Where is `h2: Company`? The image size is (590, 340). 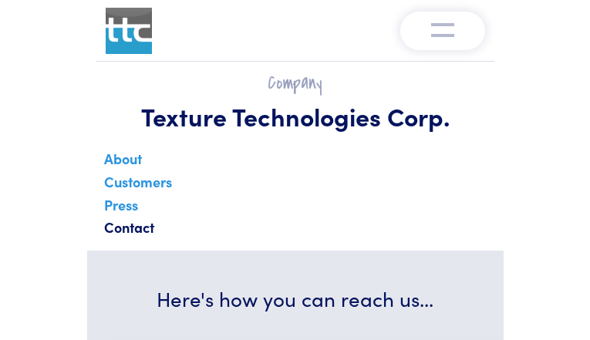 h2: Company is located at coordinates (295, 83).